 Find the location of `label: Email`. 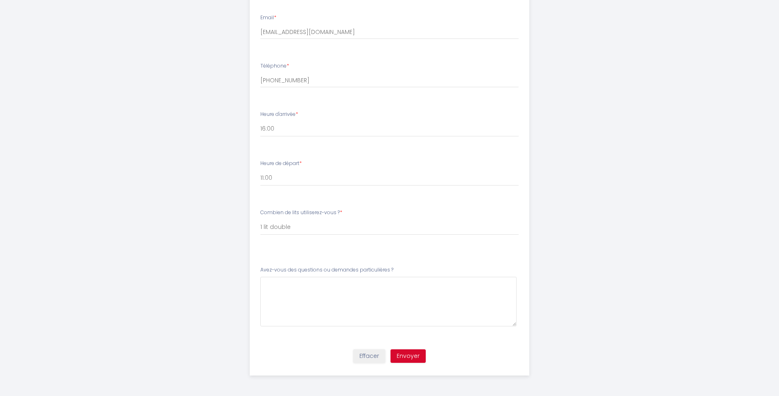

label: Email is located at coordinates (268, 18).